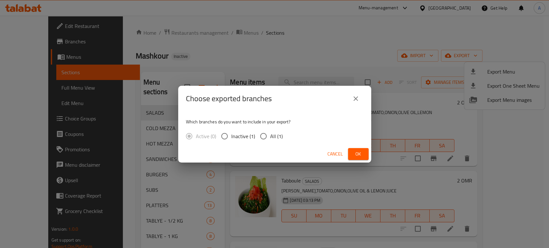 This screenshot has height=248, width=549. Describe the element at coordinates (335, 154) in the screenshot. I see `span: Cancel` at that location.